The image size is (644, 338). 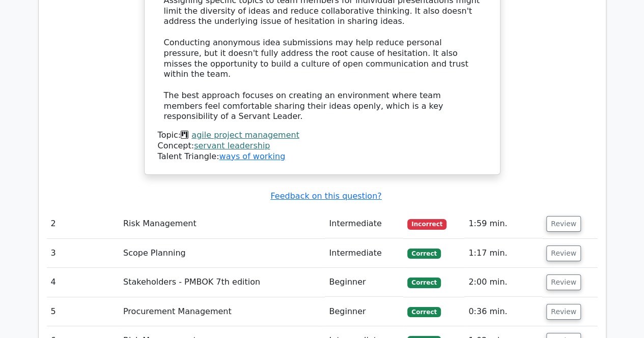 What do you see at coordinates (326, 196) in the screenshot?
I see `u: Feedback on this question?` at bounding box center [326, 196].